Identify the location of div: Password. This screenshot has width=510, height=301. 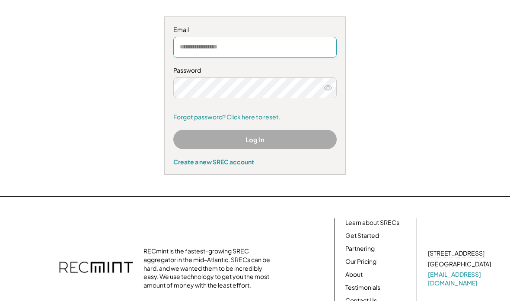
(255, 70).